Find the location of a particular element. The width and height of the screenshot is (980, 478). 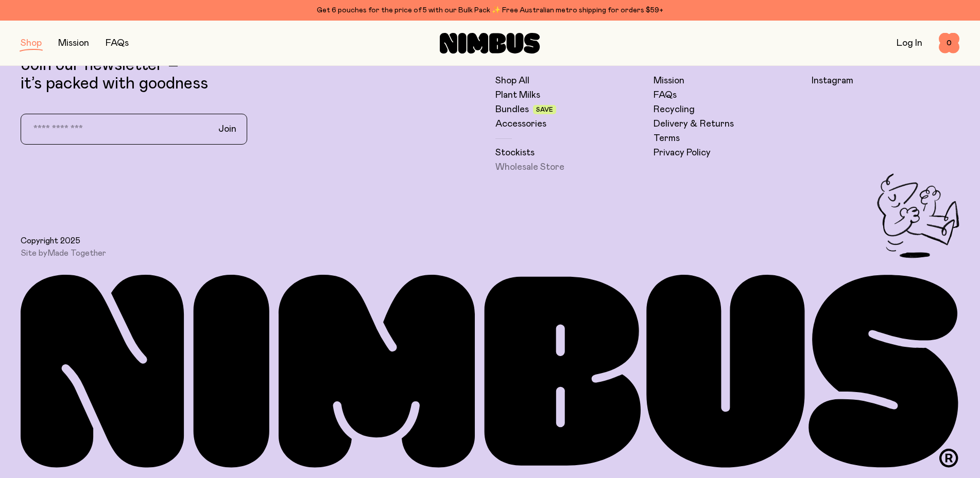

a: Wholesale Store is located at coordinates (530, 167).